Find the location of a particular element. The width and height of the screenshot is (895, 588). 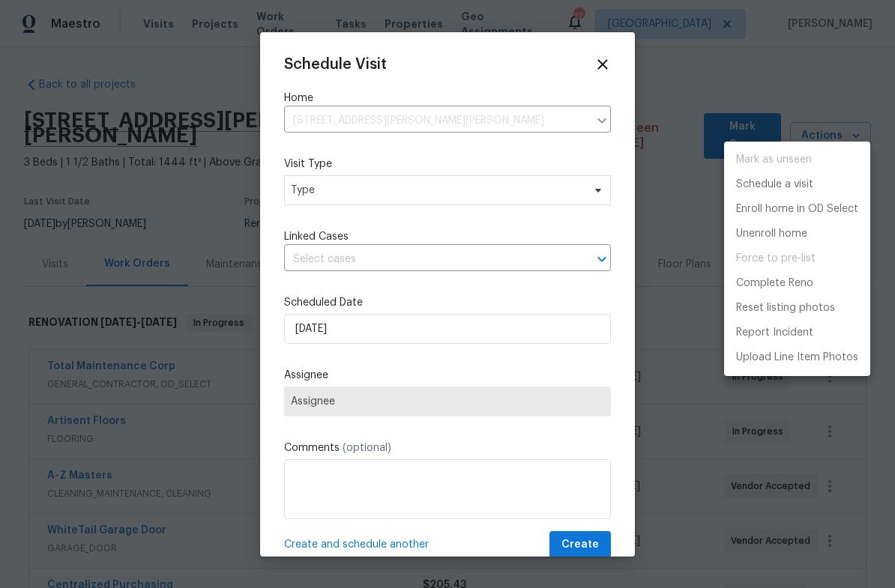

p: Reset listing photos is located at coordinates (785, 308).